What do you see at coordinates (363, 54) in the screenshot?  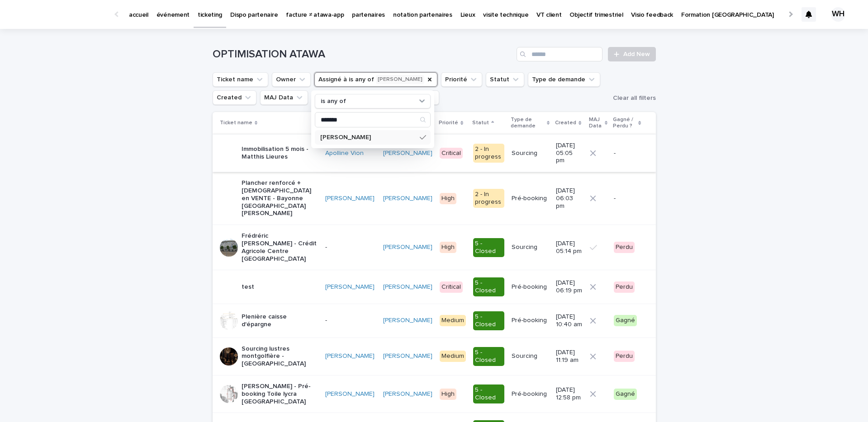 I see `h1: OPTIMISATION ATAWA` at bounding box center [363, 54].